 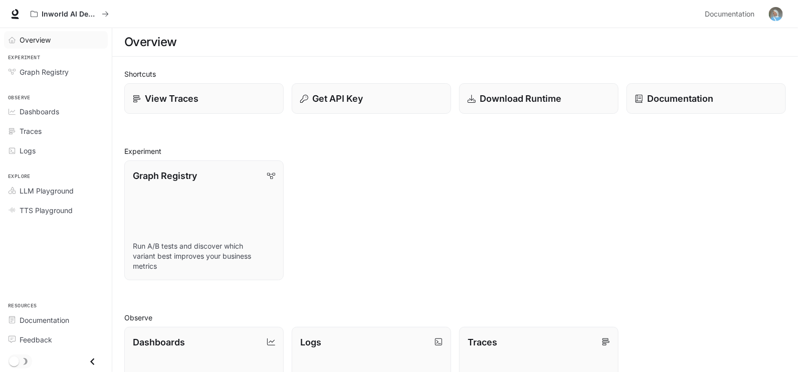 What do you see at coordinates (165, 175) in the screenshot?
I see `p: Graph Registry` at bounding box center [165, 175].